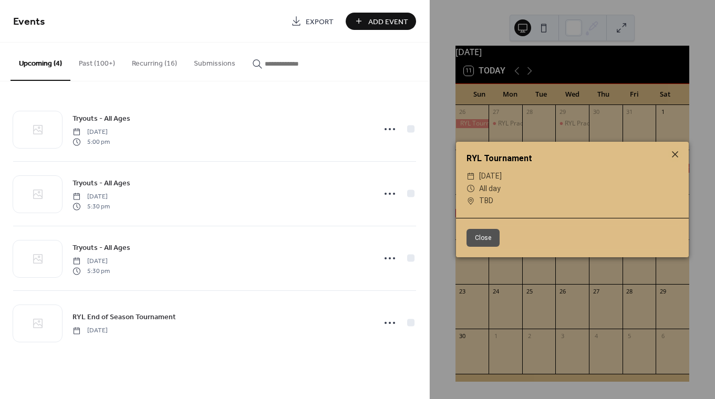 The image size is (715, 399). Describe the element at coordinates (486, 201) in the screenshot. I see `span: TBD` at that location.